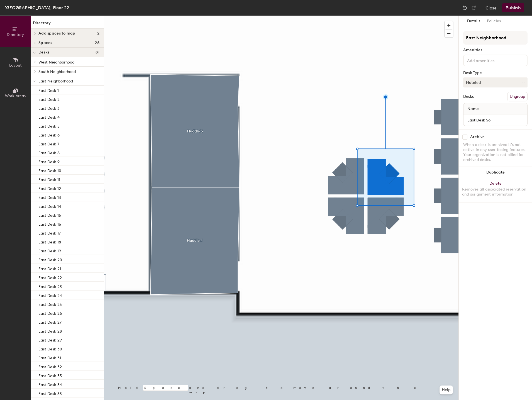 Image resolution: width=532 pixels, height=400 pixels. What do you see at coordinates (468, 97) in the screenshot?
I see `div: Desks` at bounding box center [468, 97].